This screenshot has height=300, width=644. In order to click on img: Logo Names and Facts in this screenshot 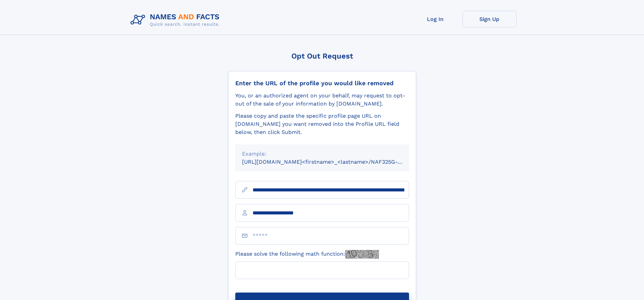, I will do `click(176, 20)`.